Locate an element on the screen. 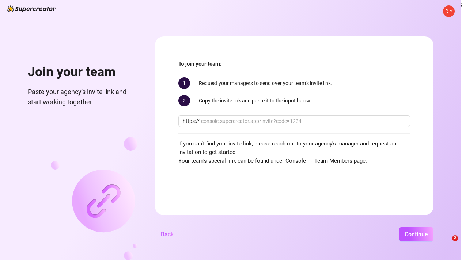  strong: To join your team: is located at coordinates (200, 64).